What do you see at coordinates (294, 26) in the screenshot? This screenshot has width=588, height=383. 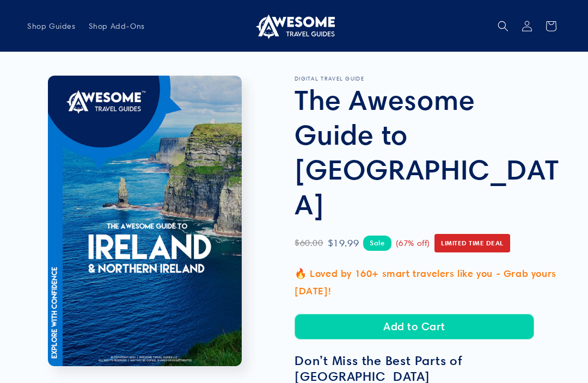 I see `img: Awesome Travel Guides` at bounding box center [294, 26].